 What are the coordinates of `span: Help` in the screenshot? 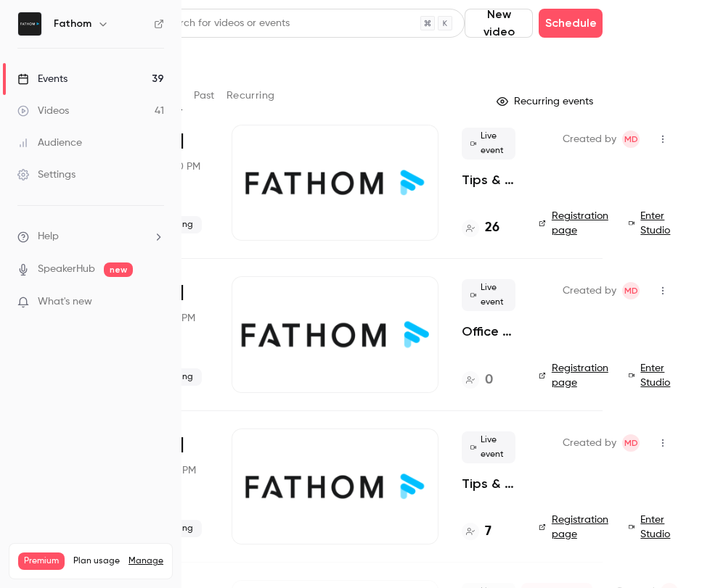 It's located at (48, 236).